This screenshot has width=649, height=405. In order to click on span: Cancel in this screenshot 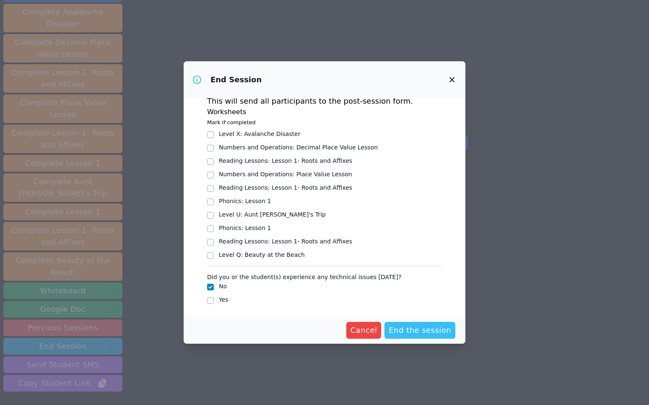, I will do `click(364, 330)`.